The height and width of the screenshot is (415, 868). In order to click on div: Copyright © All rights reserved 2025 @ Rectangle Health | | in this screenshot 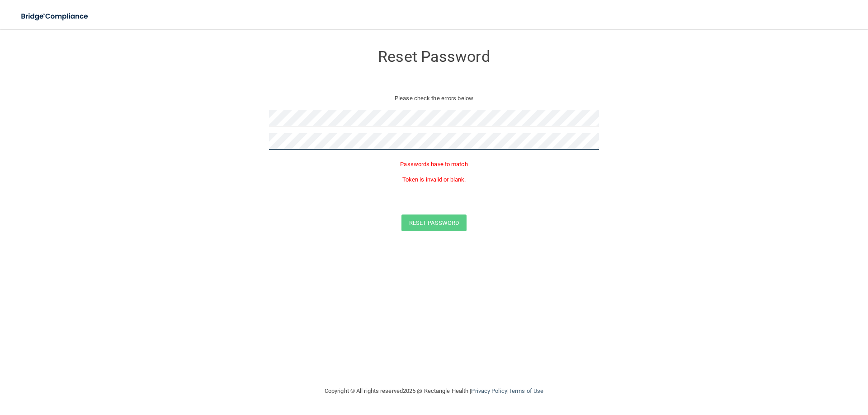, I will do `click(434, 391)`.